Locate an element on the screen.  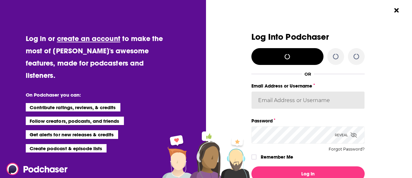
label: Email Address or Username is located at coordinates (308, 86).